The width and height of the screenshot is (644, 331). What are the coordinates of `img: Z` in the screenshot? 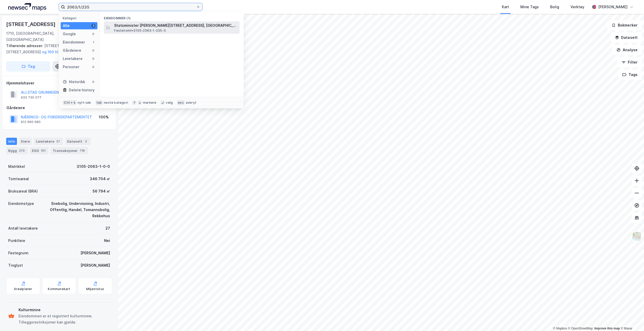 It's located at (636, 236).